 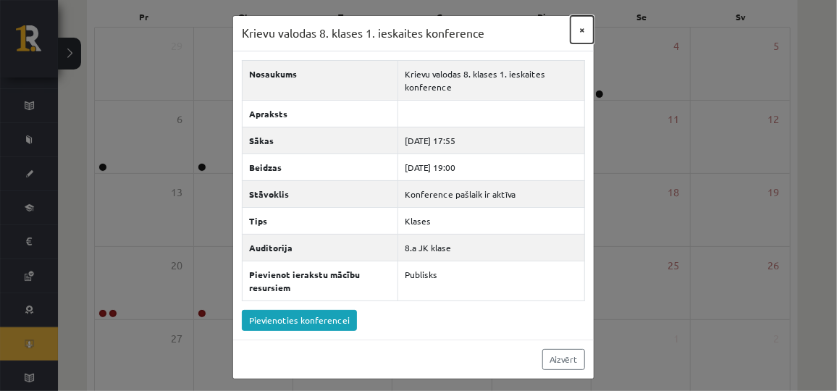 What do you see at coordinates (320, 140) in the screenshot?
I see `th: Sākas` at bounding box center [320, 140].